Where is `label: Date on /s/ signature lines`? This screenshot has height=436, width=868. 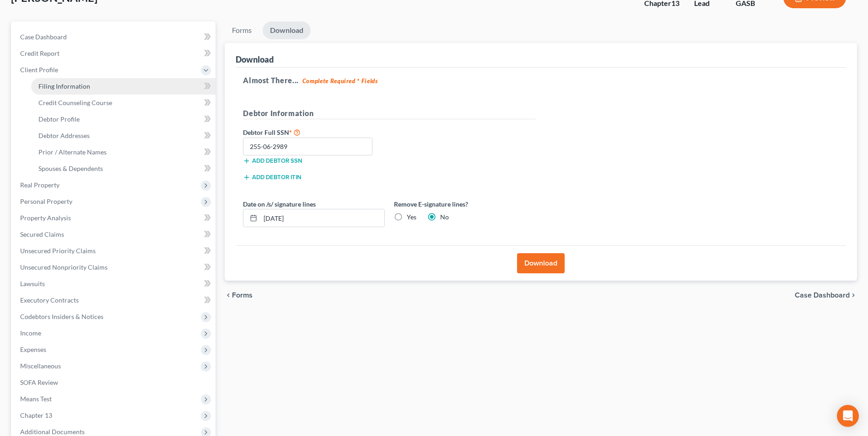
label: Date on /s/ signature lines is located at coordinates (279, 204).